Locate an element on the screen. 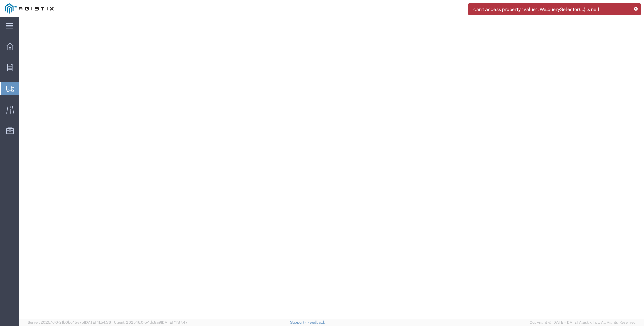 This screenshot has width=644, height=326. img: logo is located at coordinates (30, 9).